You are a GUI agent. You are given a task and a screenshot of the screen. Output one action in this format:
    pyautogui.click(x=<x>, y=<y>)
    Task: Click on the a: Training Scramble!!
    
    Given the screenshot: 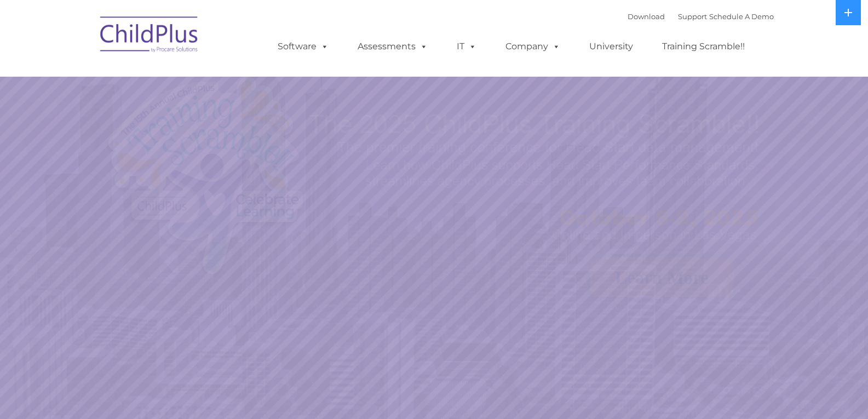 What is the action you would take?
    pyautogui.click(x=703, y=47)
    